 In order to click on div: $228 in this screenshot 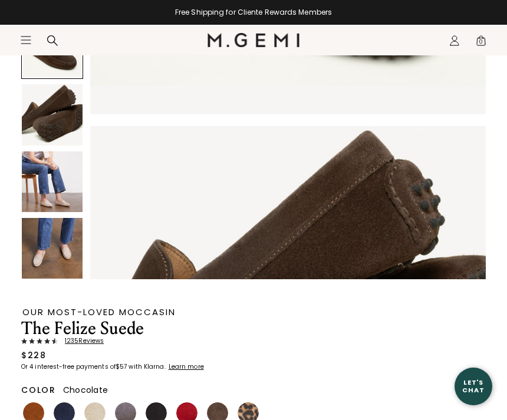, I will do `click(34, 355)`.